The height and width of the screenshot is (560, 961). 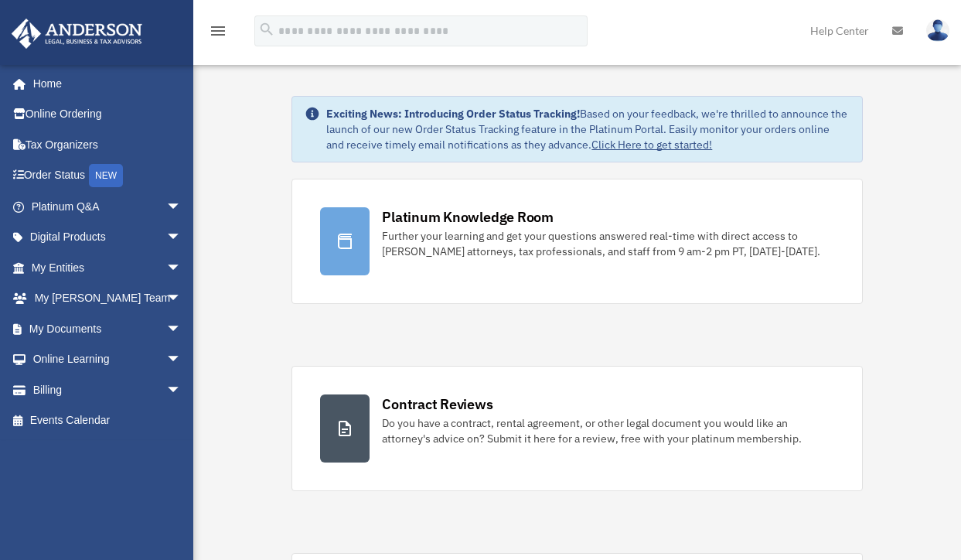 What do you see at coordinates (468, 217) in the screenshot?
I see `div: Platinum Knowledge Room` at bounding box center [468, 217].